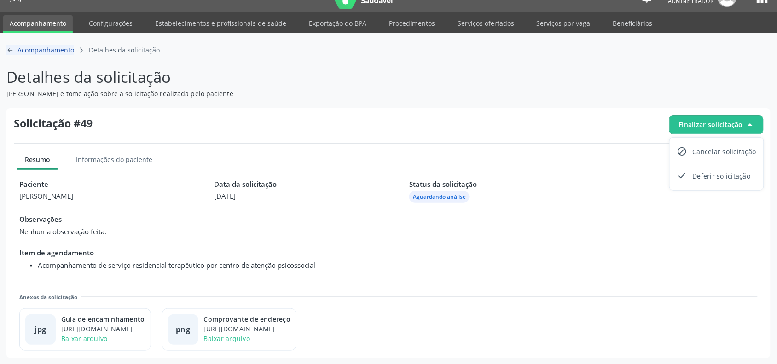 The width and height of the screenshot is (777, 364). What do you see at coordinates (124, 50) in the screenshot?
I see `span: Detalhes da solicitação` at bounding box center [124, 50].